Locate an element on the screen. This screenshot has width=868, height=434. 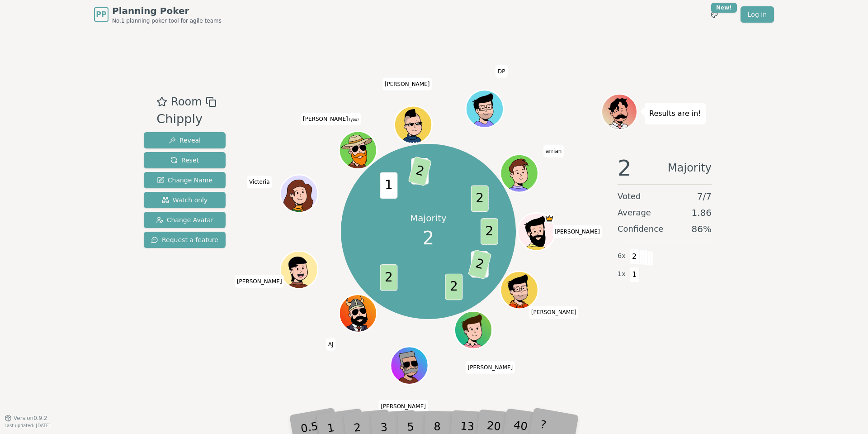
button: Change Avatar is located at coordinates (185, 220).